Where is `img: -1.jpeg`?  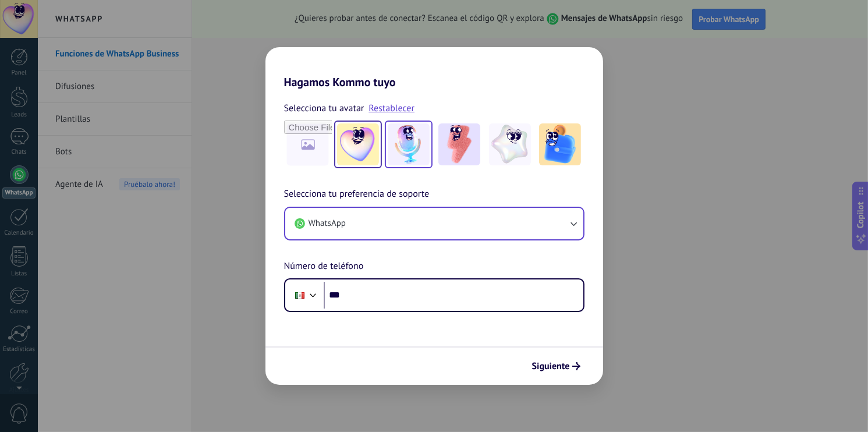
img: -1.jpeg is located at coordinates (358, 145).